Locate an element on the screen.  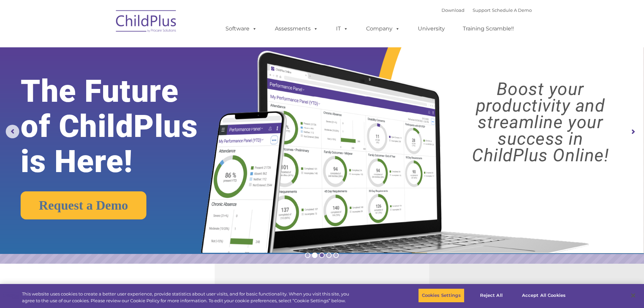
div: This website uses cookies to create a better user experience, provide statistics about user visit... is located at coordinates (188, 298).